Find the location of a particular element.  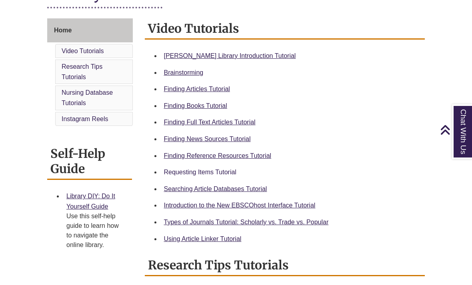

a: Types of Journals Tutorial: Scholarly vs. Trade vs. Popular is located at coordinates (246, 222).